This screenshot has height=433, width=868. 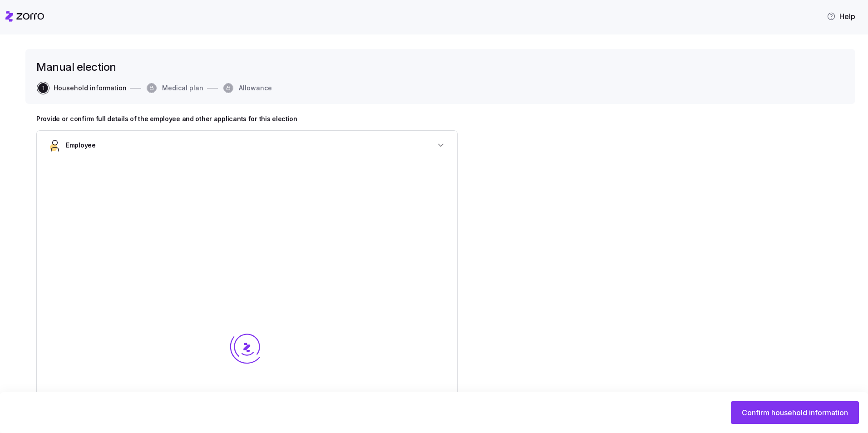 What do you see at coordinates (82, 88) in the screenshot?
I see `button: 1Household information` at bounding box center [82, 88].